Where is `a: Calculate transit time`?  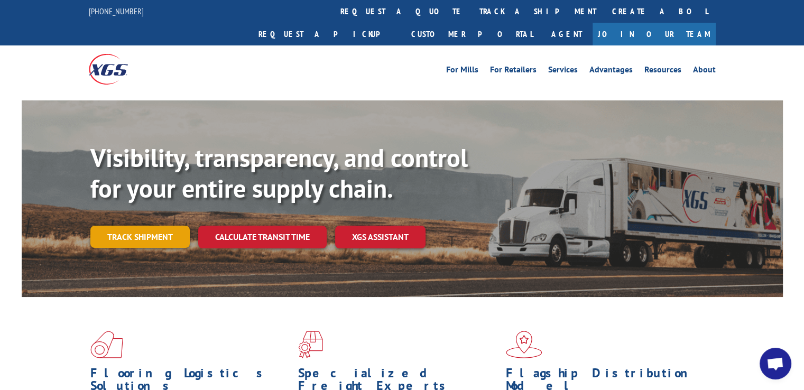 a: Calculate transit time is located at coordinates (262, 237).